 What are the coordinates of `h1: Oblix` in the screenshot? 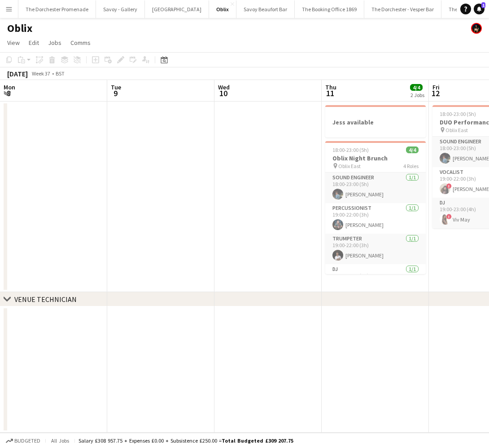 It's located at (20, 28).